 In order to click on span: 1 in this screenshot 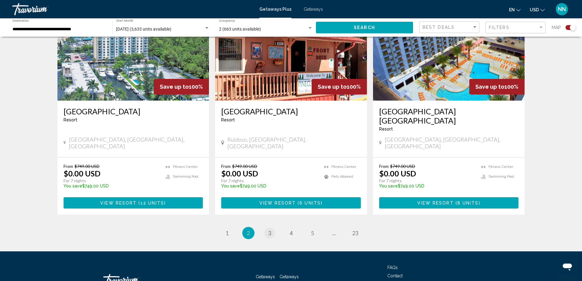, I will do `click(227, 233)`.